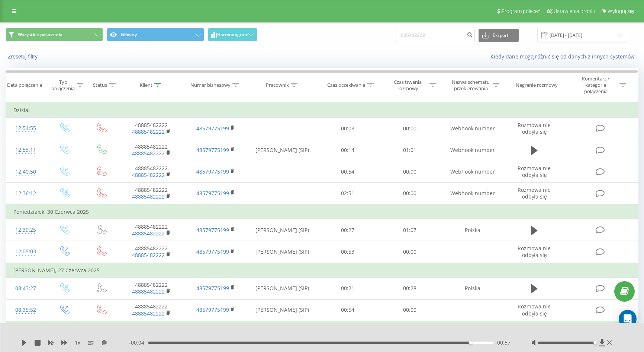 The height and width of the screenshot is (352, 644). Describe the element at coordinates (499, 35) in the screenshot. I see `button: Eksport` at that location.